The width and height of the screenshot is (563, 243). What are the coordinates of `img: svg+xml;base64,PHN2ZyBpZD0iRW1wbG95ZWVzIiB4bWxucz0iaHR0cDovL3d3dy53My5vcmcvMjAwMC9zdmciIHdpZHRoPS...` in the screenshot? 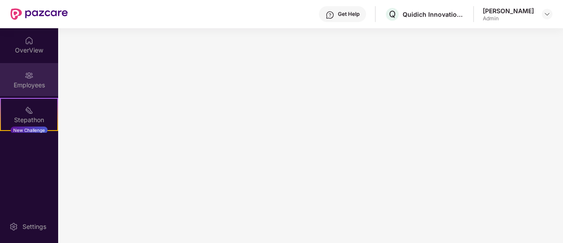 It's located at (29, 75).